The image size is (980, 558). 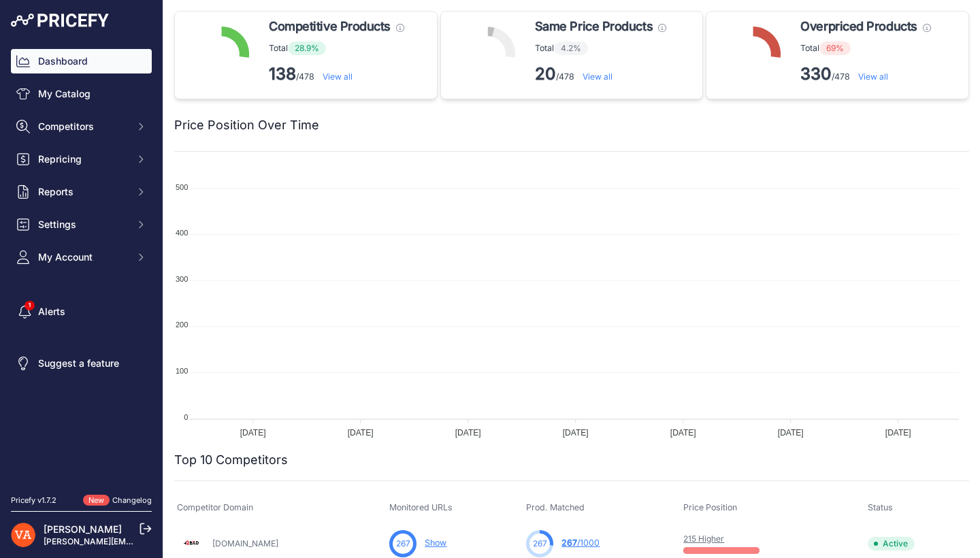 I want to click on span: Prod. Matched, so click(x=555, y=507).